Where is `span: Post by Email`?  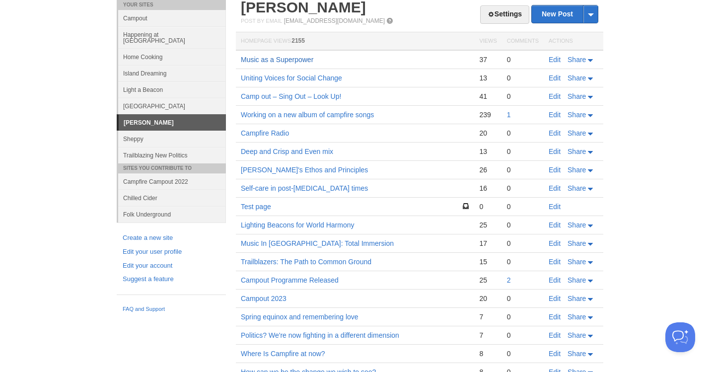 span: Post by Email is located at coordinates (261, 21).